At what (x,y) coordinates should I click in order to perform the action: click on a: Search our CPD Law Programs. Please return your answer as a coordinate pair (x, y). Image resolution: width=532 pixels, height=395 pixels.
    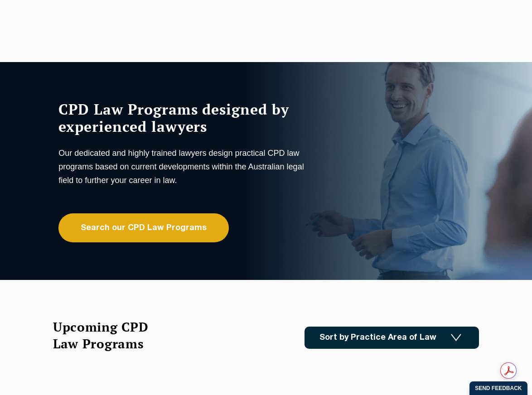
    Looking at the image, I should click on (143, 228).